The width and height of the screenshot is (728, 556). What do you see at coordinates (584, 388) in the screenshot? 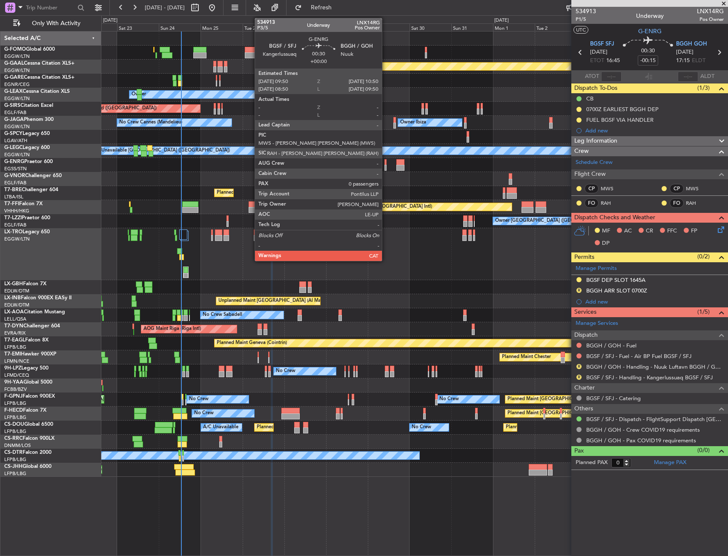
I see `span: Charter` at bounding box center [584, 388].